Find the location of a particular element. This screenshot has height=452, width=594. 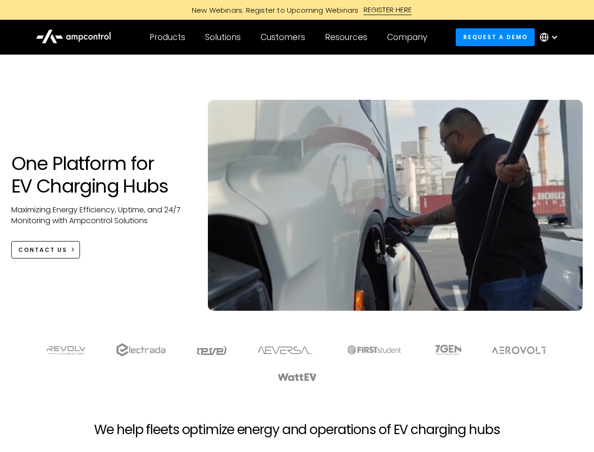

a: New Webinars: Register to Upcoming WebinarsREGISTER HERE is located at coordinates (297, 10).